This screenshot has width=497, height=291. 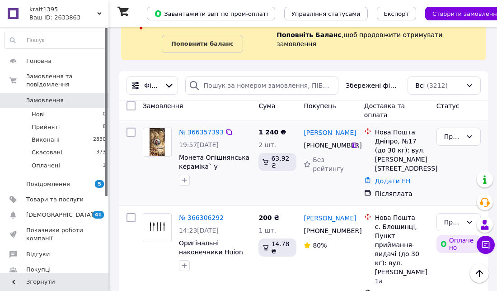 I want to click on span: Виконані, so click(x=46, y=140).